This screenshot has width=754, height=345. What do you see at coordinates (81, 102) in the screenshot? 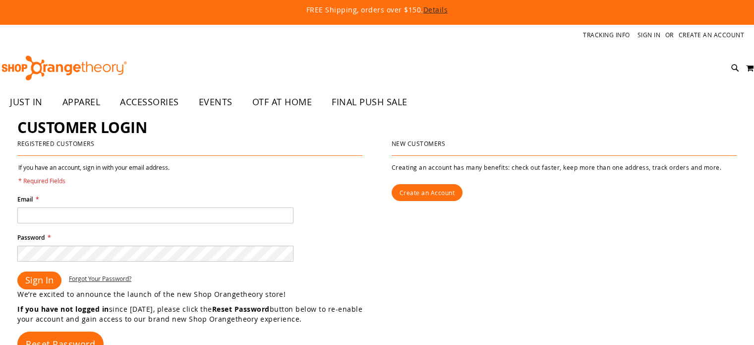
I see `span: APPAREL` at bounding box center [81, 102].